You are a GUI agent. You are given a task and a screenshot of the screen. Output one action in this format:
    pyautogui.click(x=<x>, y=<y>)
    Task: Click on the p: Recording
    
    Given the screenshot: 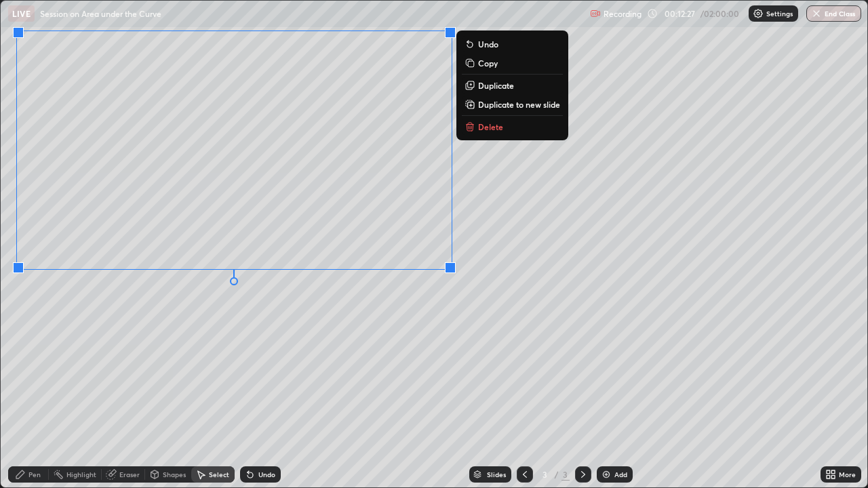 What is the action you would take?
    pyautogui.click(x=622, y=14)
    